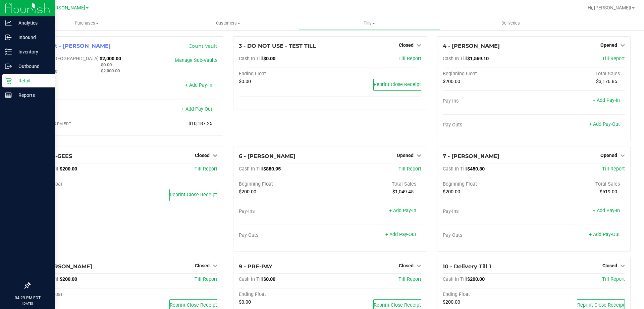 Image resolution: width=644 pixels, height=309 pixels. What do you see at coordinates (86, 23) in the screenshot?
I see `a: Purchases` at bounding box center [86, 23].